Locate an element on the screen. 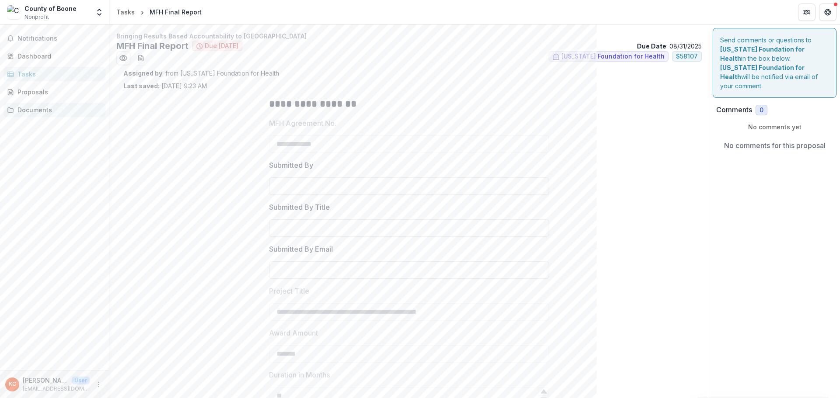 The height and width of the screenshot is (398, 840). span: Nonprofit is located at coordinates (37, 17).